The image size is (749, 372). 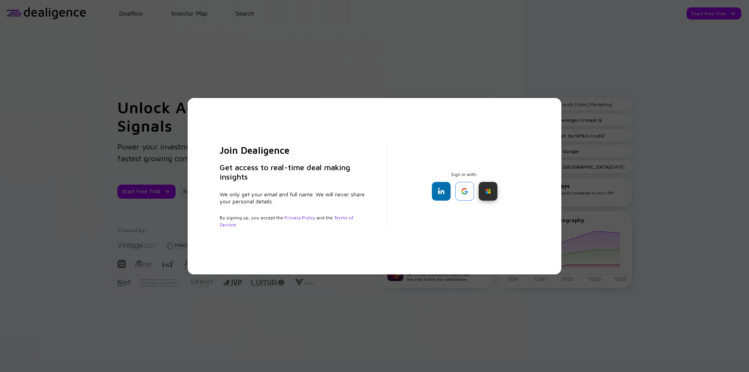 I want to click on a: Privacy Policy, so click(x=300, y=217).